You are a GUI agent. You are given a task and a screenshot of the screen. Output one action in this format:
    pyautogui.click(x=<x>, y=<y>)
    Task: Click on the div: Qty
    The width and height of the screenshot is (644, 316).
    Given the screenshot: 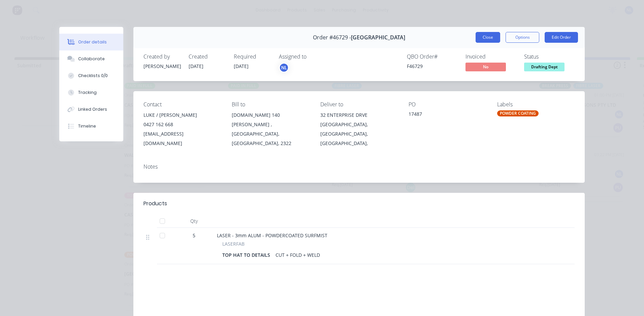 What is the action you would take?
    pyautogui.click(x=194, y=221)
    